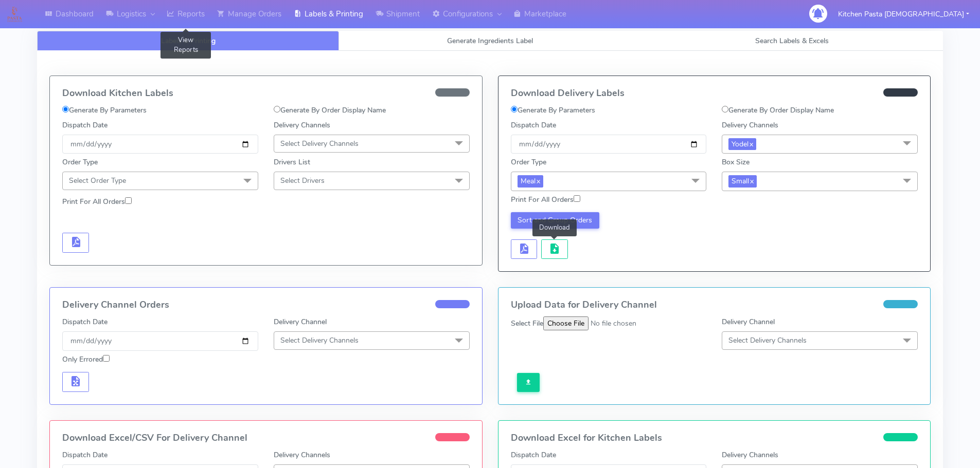  What do you see at coordinates (86, 359) in the screenshot?
I see `label: Only Errored` at bounding box center [86, 359].